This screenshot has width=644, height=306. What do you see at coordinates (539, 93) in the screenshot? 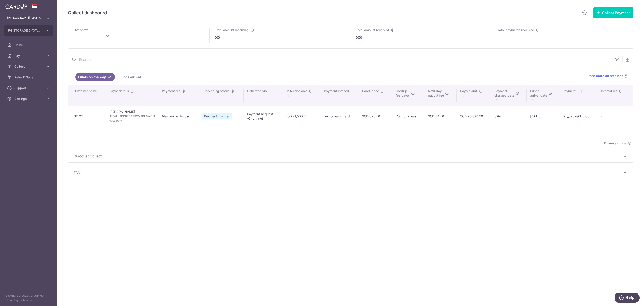
I see `span: Funds arrival date` at bounding box center [539, 93].